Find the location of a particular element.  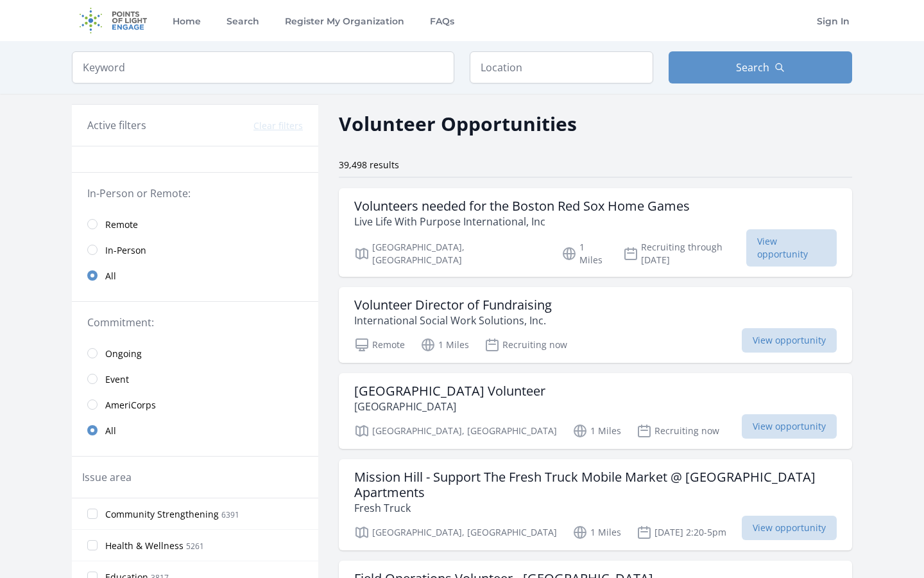

legend: Issue area is located at coordinates (107, 477).